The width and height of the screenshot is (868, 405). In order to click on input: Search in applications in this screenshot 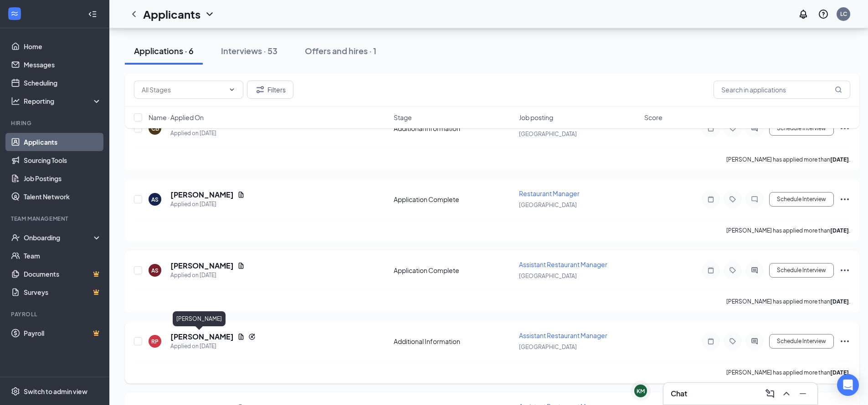, I will do `click(782, 89)`.